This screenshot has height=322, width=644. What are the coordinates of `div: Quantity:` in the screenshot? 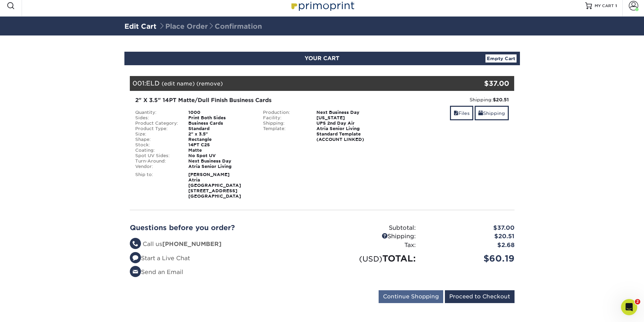 It's located at (157, 113).